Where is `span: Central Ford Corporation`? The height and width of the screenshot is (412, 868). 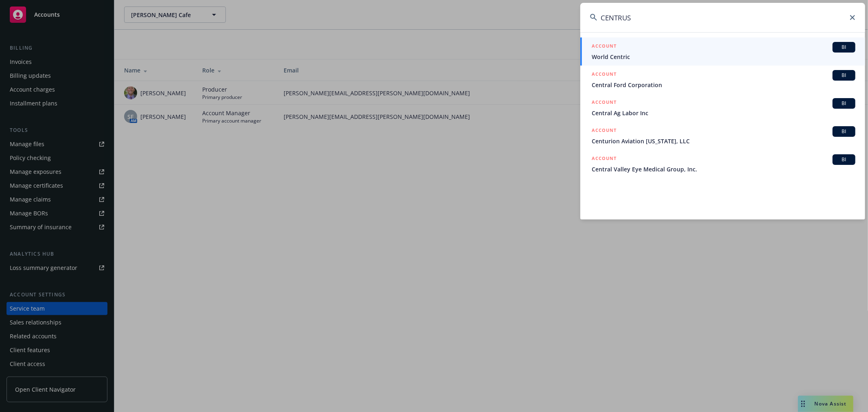 span: Central Ford Corporation is located at coordinates (724, 85).